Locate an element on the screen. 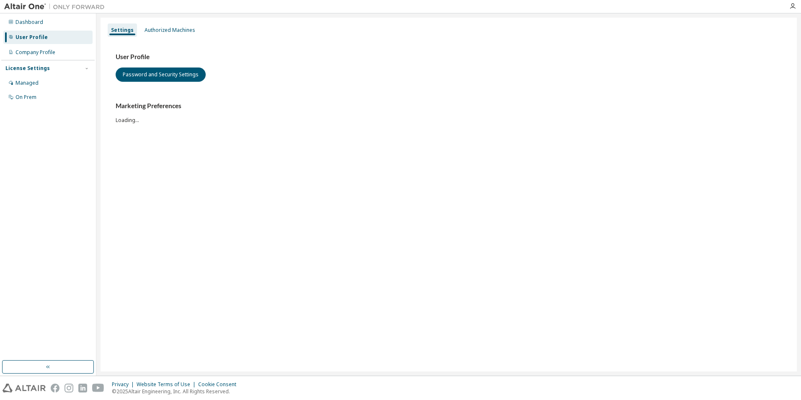 This screenshot has width=801, height=400. img: instagram.svg is located at coordinates (69, 388).